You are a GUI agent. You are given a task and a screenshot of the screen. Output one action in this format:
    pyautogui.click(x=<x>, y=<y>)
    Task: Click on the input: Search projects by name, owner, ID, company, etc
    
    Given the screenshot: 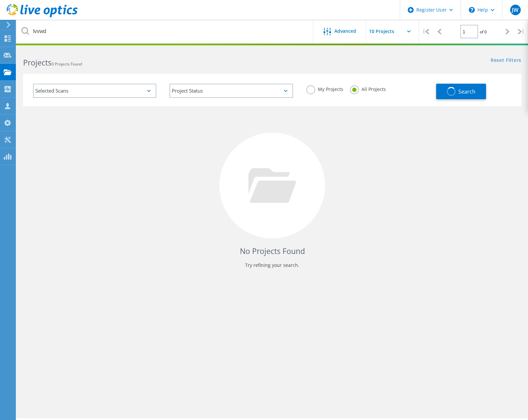 What is the action you would take?
    pyautogui.click(x=165, y=31)
    